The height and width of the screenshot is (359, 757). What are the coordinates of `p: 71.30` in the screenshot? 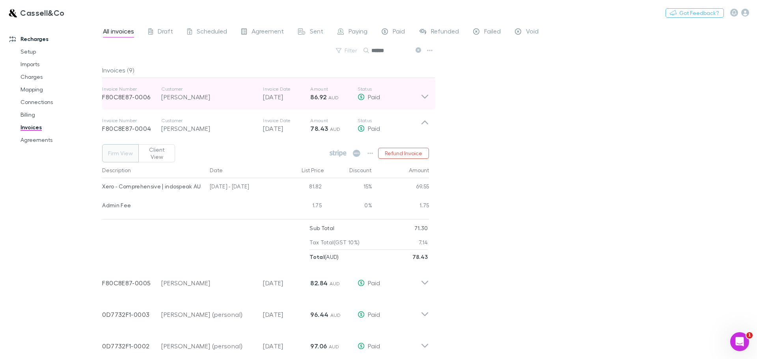 It's located at (421, 228).